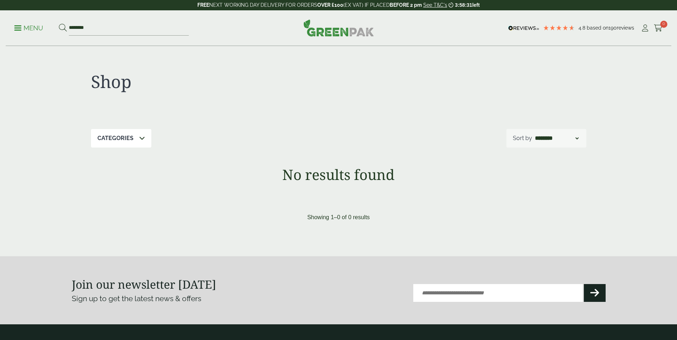  I want to click on div: 4.79 Stars, so click(558, 28).